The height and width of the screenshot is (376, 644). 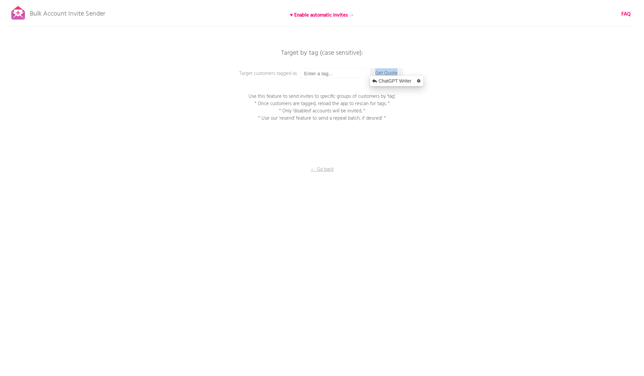 What do you see at coordinates (322, 15) in the screenshot?
I see `b: ♥ Enable automatic invites →` at bounding box center [322, 15].